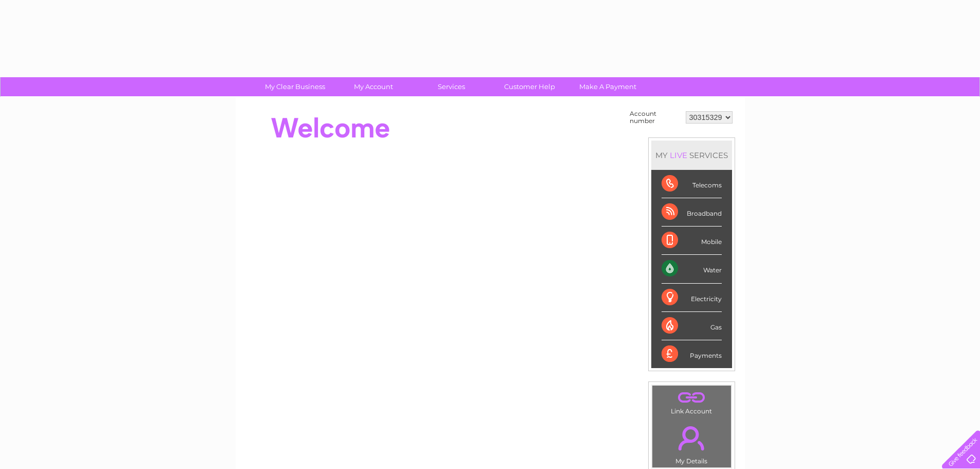 This screenshot has height=469, width=980. I want to click on a: Customer Help, so click(529, 87).